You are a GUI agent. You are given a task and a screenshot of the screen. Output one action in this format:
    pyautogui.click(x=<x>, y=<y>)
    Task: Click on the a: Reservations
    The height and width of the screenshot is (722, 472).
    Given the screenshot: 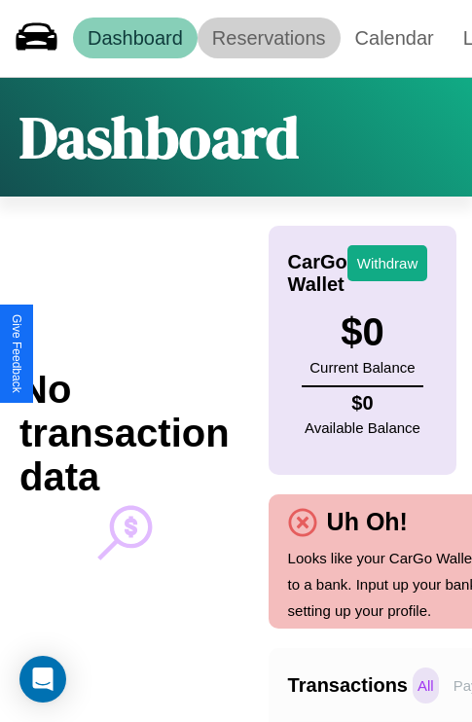 What is the action you would take?
    pyautogui.click(x=268, y=38)
    